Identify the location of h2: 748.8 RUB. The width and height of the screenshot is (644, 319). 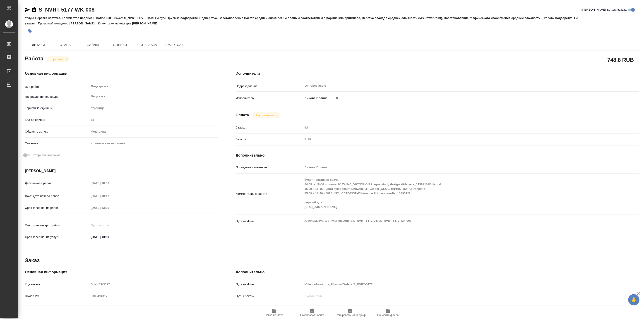
(621, 60).